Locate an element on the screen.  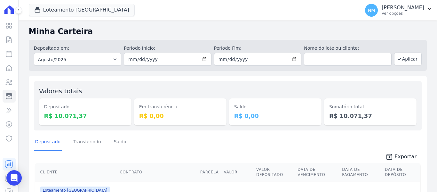
h2: Minha Carteira is located at coordinates (228, 31).